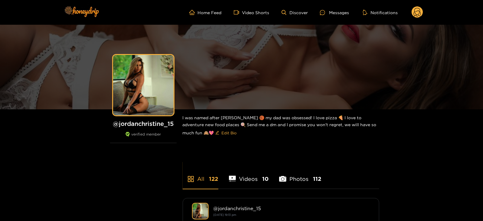 This screenshot has width=483, height=221. What do you see at coordinates (238, 12) in the screenshot?
I see `span: video-camera` at bounding box center [238, 12].